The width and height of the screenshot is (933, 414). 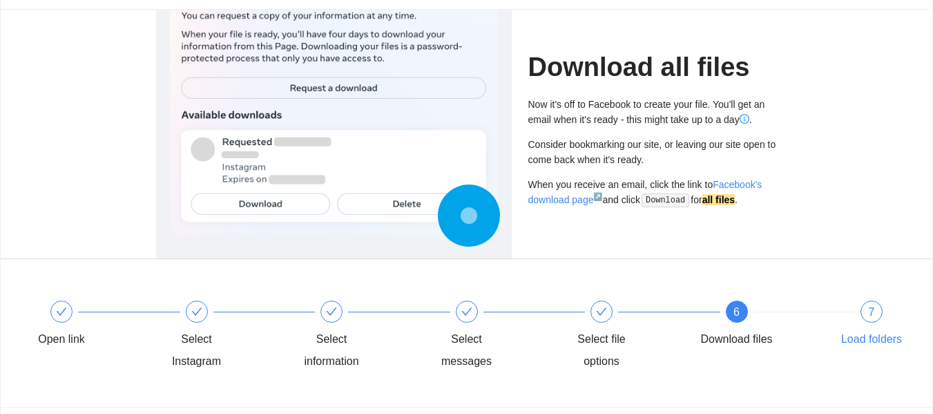 What do you see at coordinates (871, 311) in the screenshot?
I see `span: 7` at bounding box center [871, 311].